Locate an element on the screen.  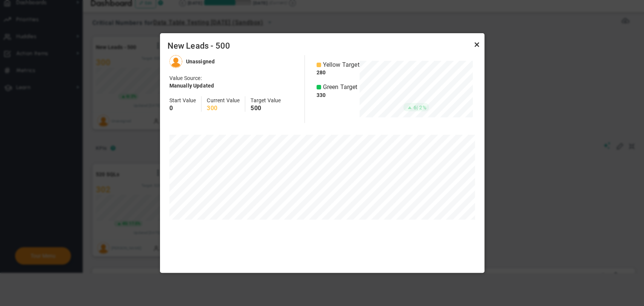
span: Start Value is located at coordinates (183, 100).